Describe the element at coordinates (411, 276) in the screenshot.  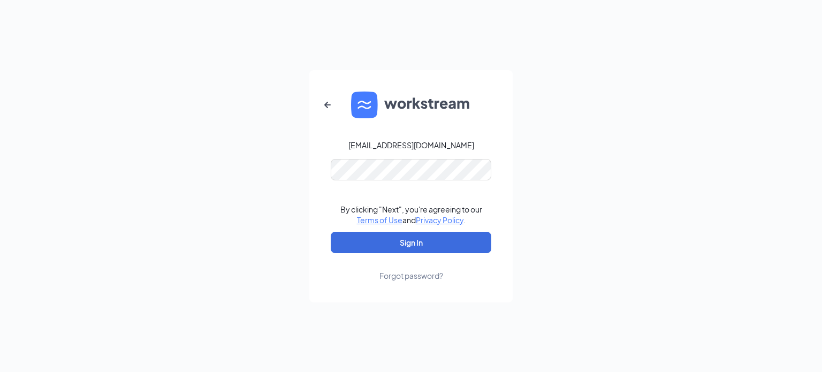
I see `div: Forgot password?` at that location.